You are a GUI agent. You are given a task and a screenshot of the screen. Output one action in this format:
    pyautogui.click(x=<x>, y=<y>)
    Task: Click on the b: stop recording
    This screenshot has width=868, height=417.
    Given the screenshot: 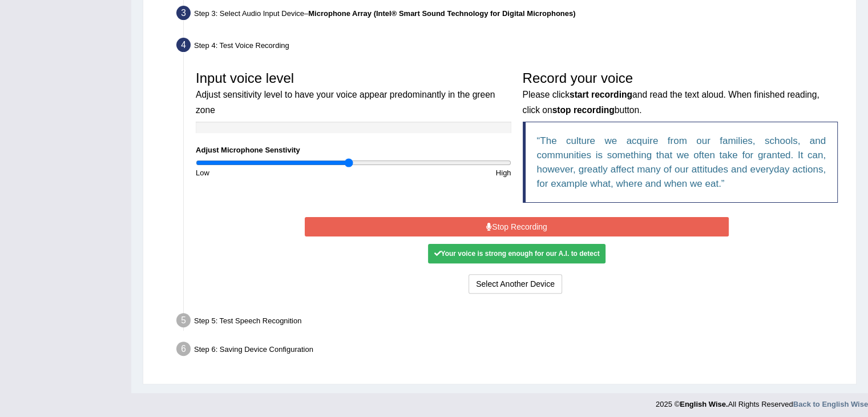 What is the action you would take?
    pyautogui.click(x=584, y=110)
    